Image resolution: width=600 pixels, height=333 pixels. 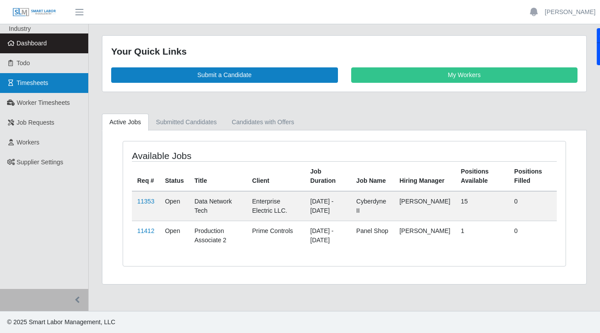 I want to click on a: 11412, so click(x=146, y=231).